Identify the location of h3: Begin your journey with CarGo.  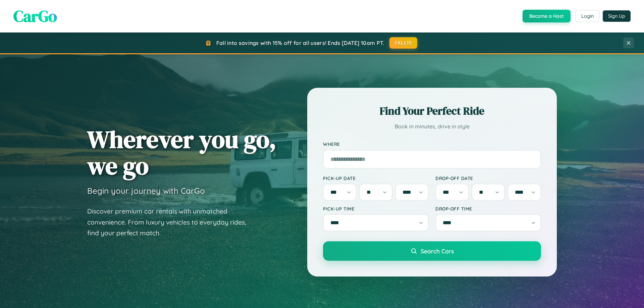
(146, 191).